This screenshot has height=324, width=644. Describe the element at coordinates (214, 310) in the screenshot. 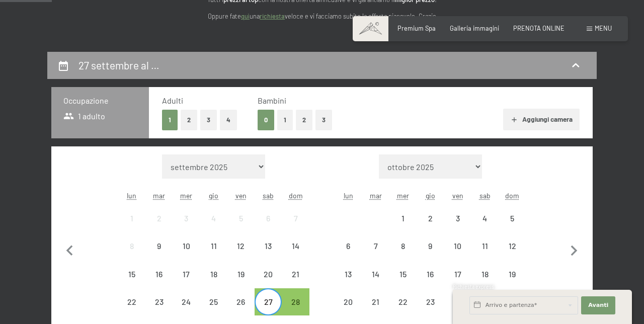

I see `div: 25` at that location.